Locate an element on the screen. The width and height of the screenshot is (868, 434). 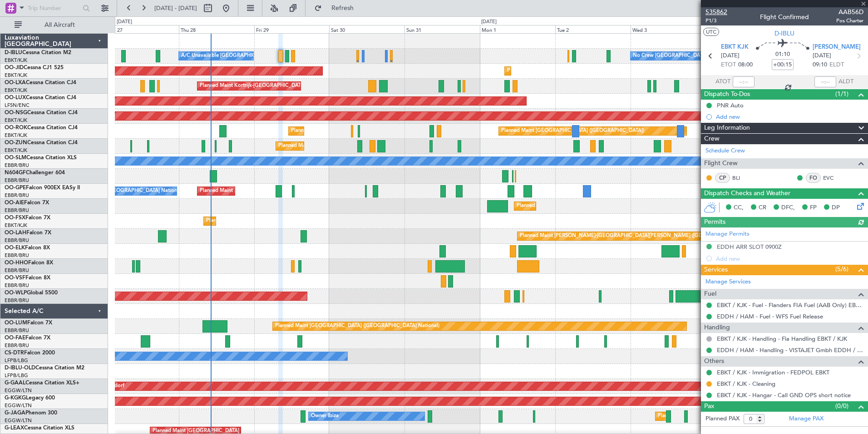
span: OO-HHO is located at coordinates (17, 263).